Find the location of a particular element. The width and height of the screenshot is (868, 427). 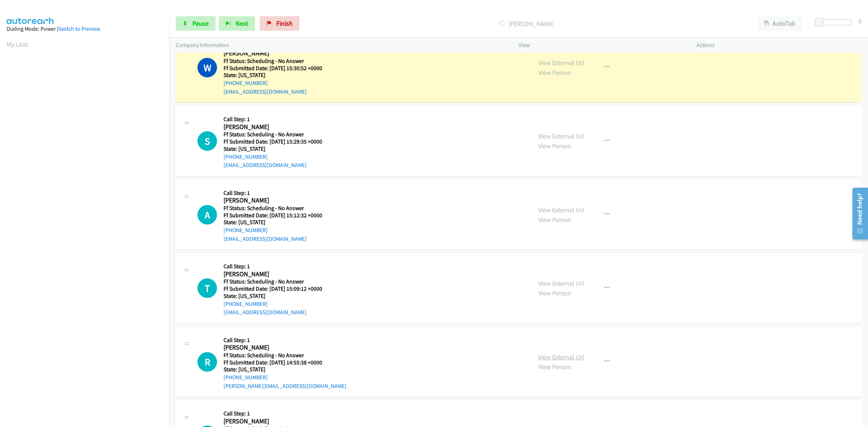

a: Finish is located at coordinates (280, 24).